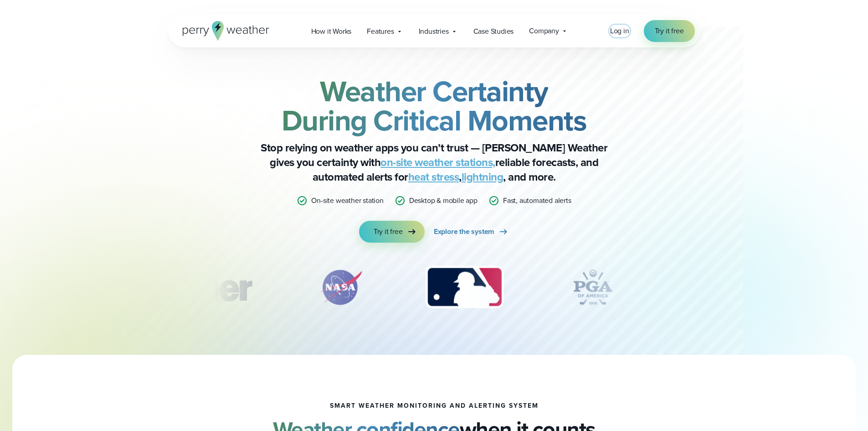  Describe the element at coordinates (464, 287) in the screenshot. I see `div: 3 of 12` at that location.